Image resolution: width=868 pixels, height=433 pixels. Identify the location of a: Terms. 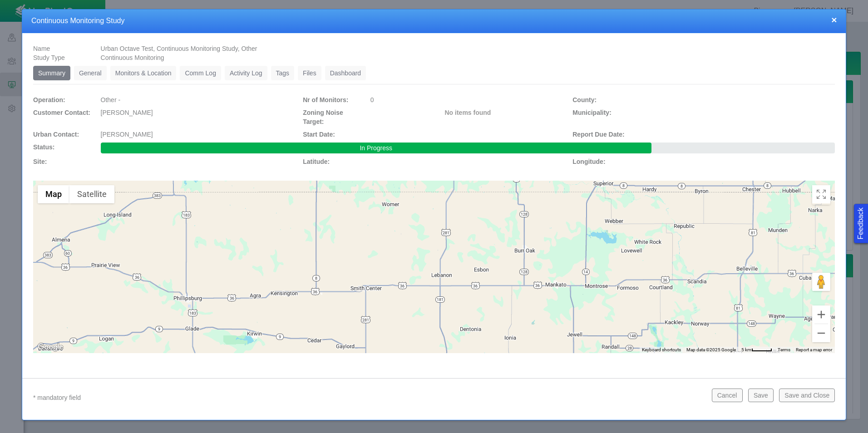
(784, 350).